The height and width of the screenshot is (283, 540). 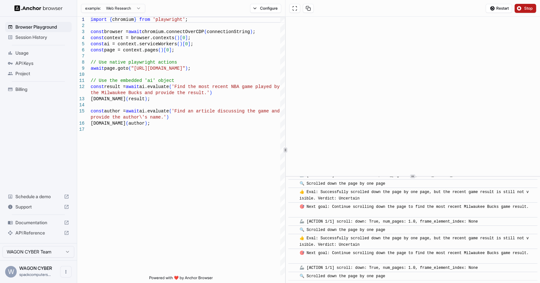 What do you see at coordinates (414, 242) in the screenshot?
I see `span: 👍 Eval: Successfully scrolled down the page by one page, but the recent game result is still not ...` at bounding box center [414, 242].